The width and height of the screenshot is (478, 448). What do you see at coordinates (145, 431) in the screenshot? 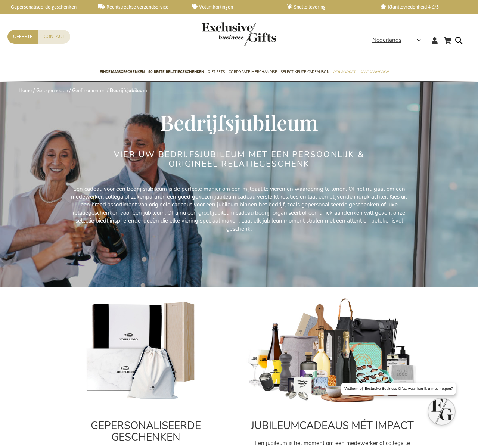
I see `h2: GEPERSONALISEERDE GESCHENKEN` at bounding box center [145, 431].